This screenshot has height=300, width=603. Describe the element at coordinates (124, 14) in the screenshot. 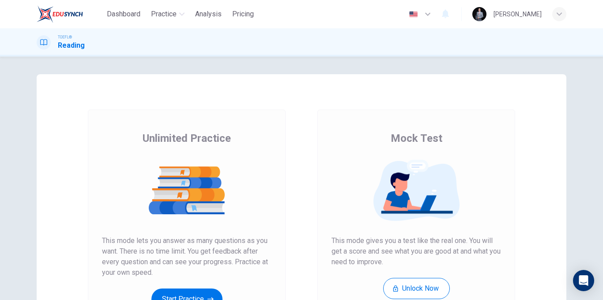

I see `span: Dashboard` at that location.